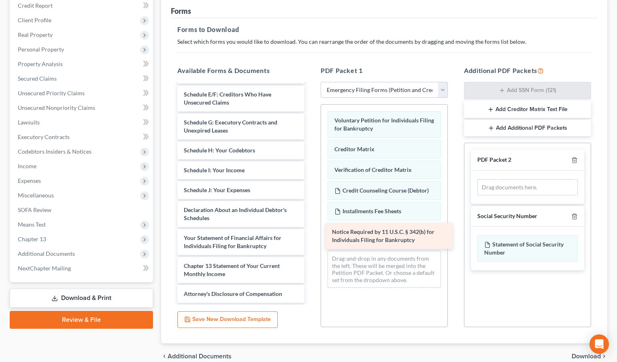  Describe the element at coordinates (385, 190) in the screenshot. I see `span: Credit Counseling Course (Debtor)` at that location.